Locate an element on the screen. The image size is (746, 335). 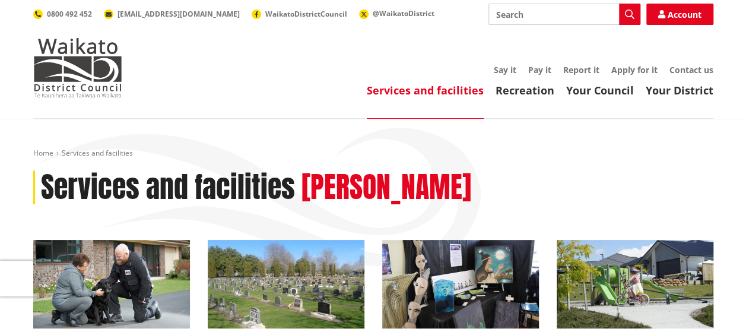
a: Your District is located at coordinates (680, 90).